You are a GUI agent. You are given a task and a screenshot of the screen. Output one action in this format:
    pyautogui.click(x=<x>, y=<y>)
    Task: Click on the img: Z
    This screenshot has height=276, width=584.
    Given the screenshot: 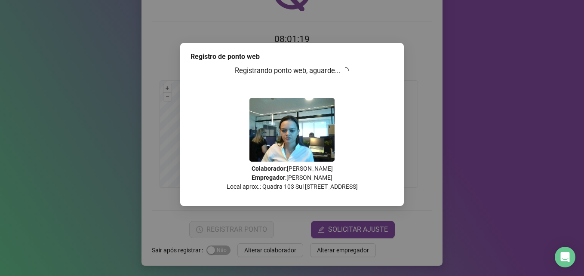 What is the action you would take?
    pyautogui.click(x=292, y=130)
    